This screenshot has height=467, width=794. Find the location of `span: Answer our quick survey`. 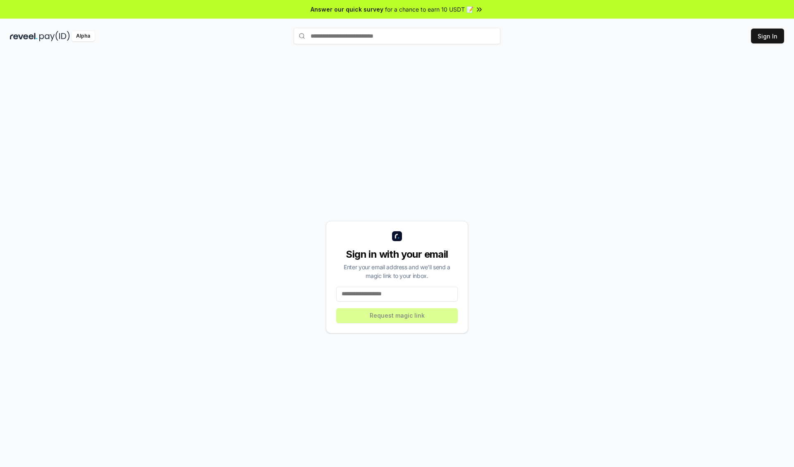

span: Answer our quick survey is located at coordinates (347, 9).